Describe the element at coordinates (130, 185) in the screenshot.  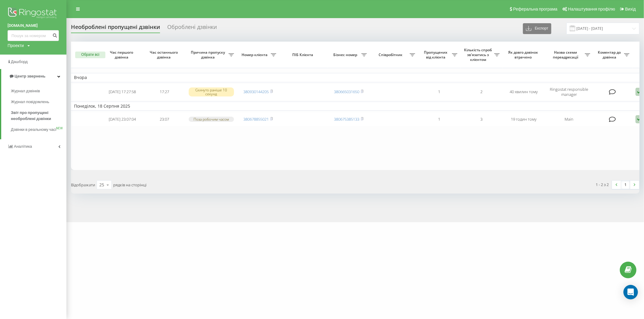
I see `span: рядків на сторінці` at that location.